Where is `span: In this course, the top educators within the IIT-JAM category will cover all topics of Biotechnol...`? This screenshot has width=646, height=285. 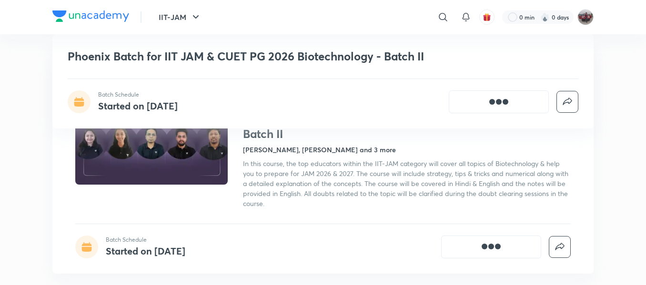 span: In this course, the top educators within the IIT-JAM category will cover all topics of Biotechnol... is located at coordinates (405, 183).